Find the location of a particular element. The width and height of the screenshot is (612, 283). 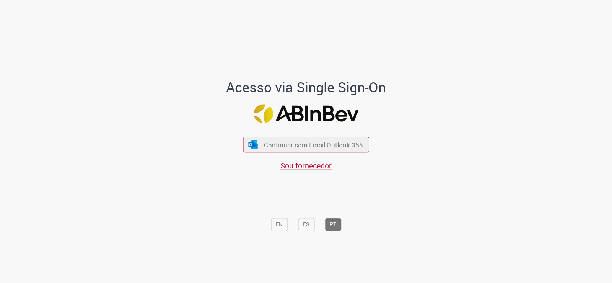

img: ícone Azure/Microsoft 360 is located at coordinates (253, 144).